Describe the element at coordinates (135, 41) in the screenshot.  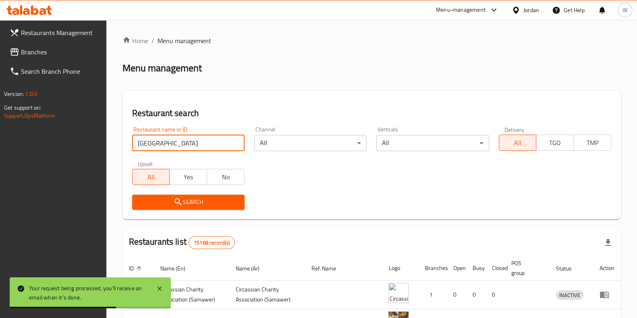
I see `a: Home` at that location.